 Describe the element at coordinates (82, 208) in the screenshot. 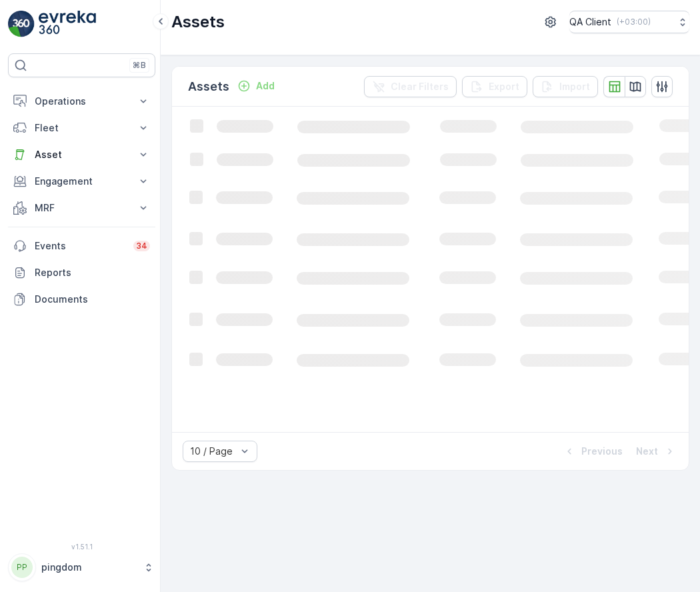

I see `button: MRF` at that location.